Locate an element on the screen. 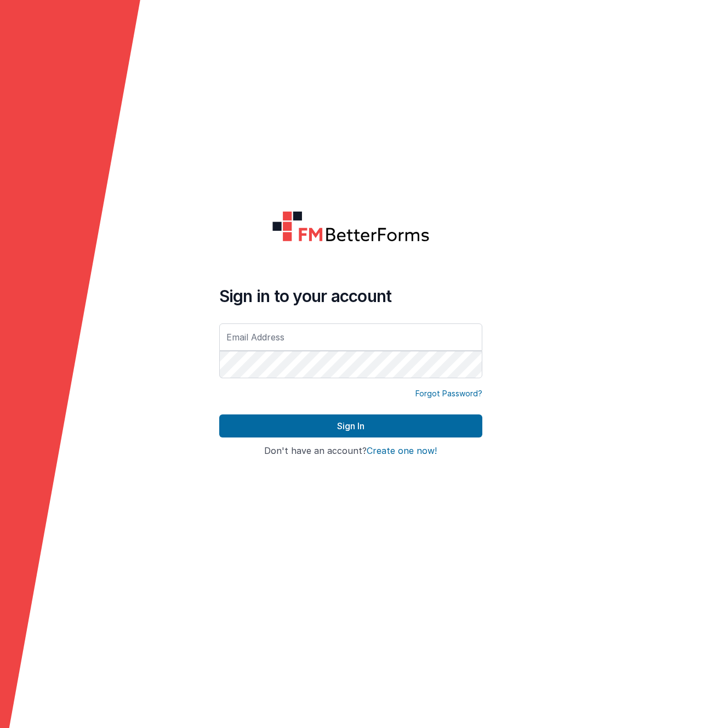  input: Email Address is located at coordinates (351, 337).